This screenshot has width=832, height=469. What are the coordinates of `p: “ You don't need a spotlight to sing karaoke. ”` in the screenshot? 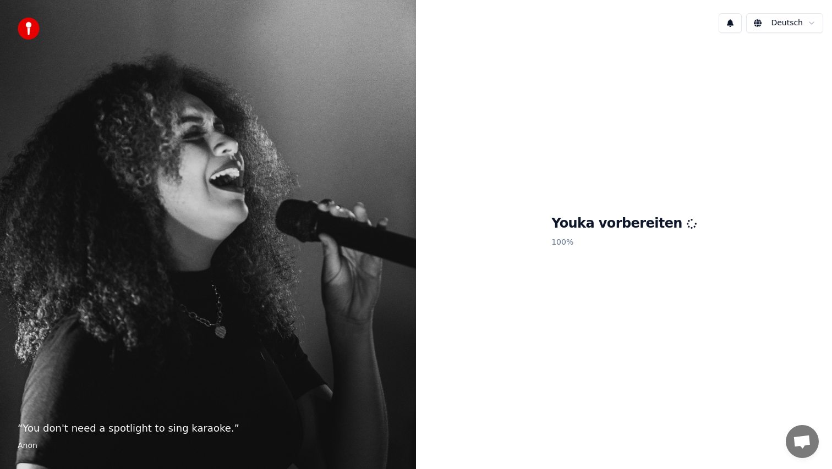 It's located at (208, 429).